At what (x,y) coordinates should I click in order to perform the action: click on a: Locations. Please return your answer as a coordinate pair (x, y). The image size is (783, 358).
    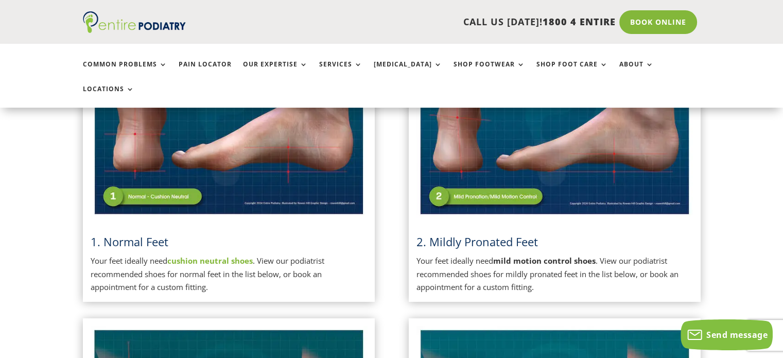
    Looking at the image, I should click on (109, 96).